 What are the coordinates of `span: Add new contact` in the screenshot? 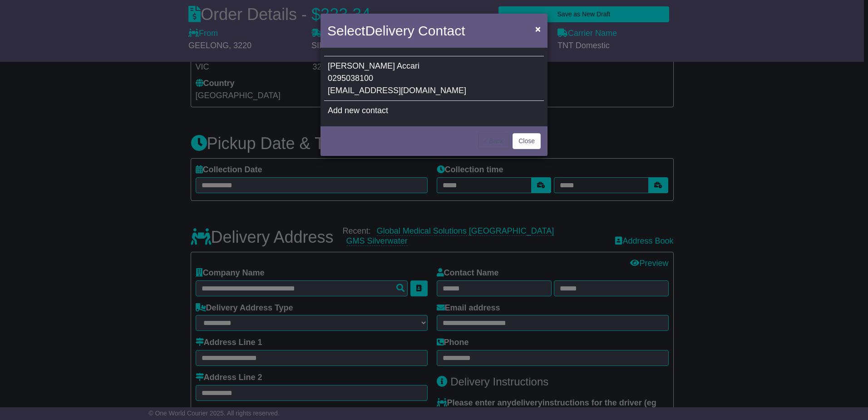 It's located at (358, 110).